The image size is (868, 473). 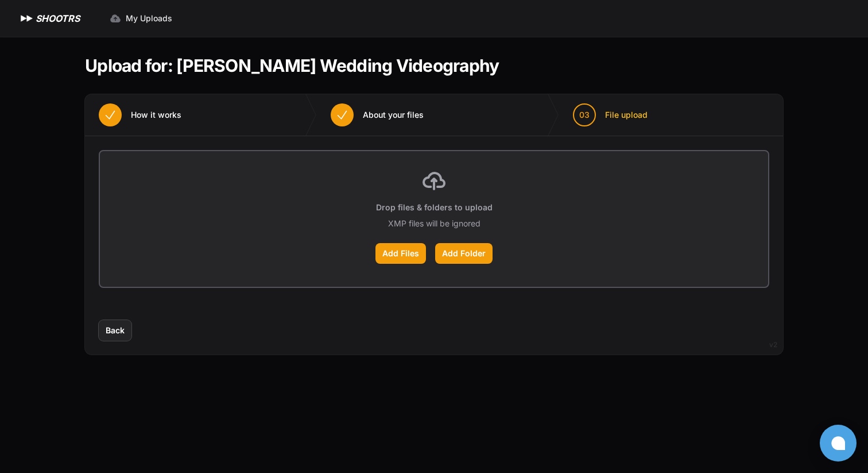 I want to click on button: How it works, so click(x=140, y=115).